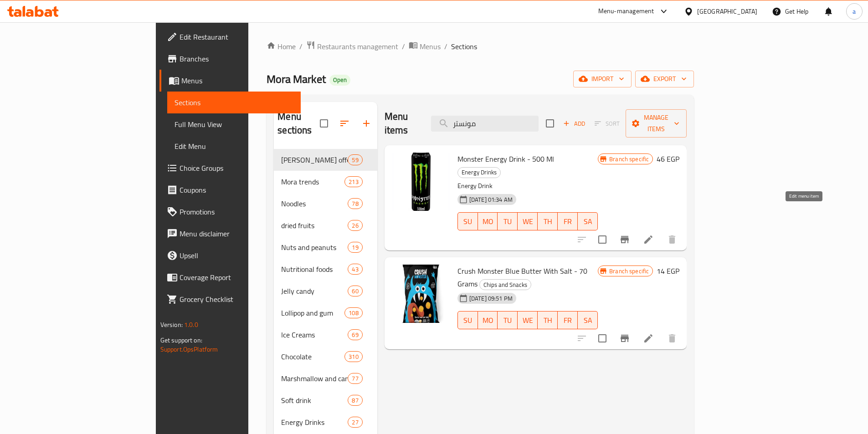 The height and width of the screenshot is (434, 868). What do you see at coordinates (550, 124) in the screenshot?
I see `span: Select section` at bounding box center [550, 124].